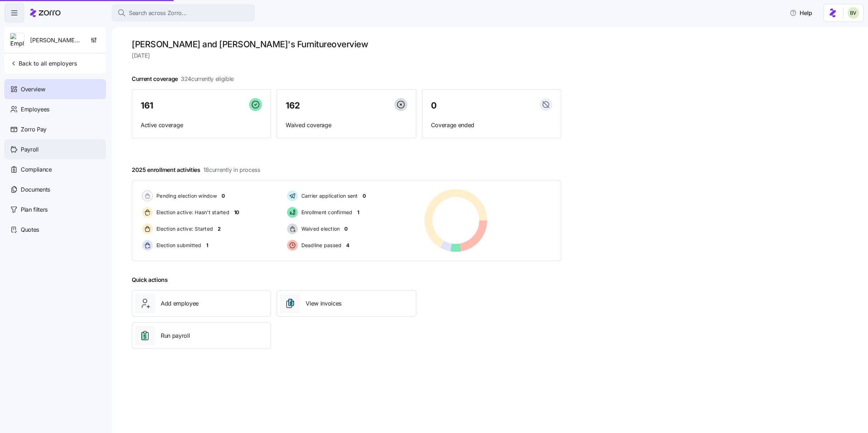  I want to click on a: Payroll, so click(55, 149).